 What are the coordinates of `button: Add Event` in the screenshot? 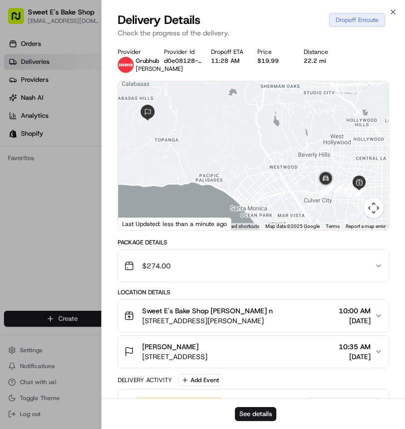 It's located at (200, 380).